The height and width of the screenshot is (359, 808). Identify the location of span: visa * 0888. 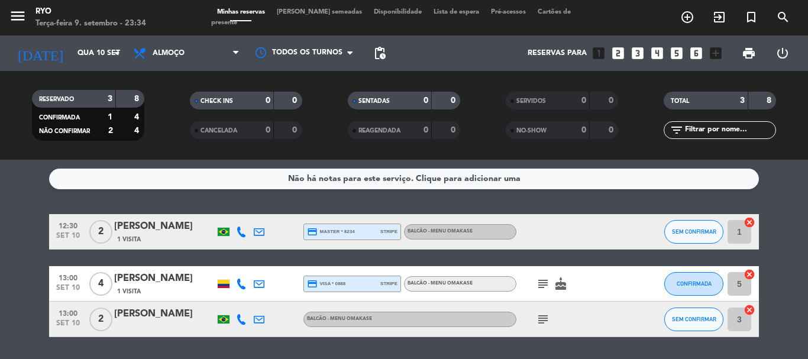
(326, 284).